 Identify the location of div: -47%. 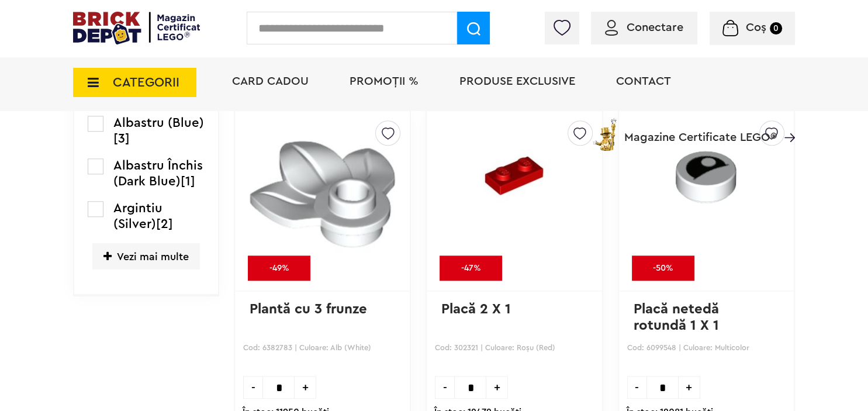
(470, 268).